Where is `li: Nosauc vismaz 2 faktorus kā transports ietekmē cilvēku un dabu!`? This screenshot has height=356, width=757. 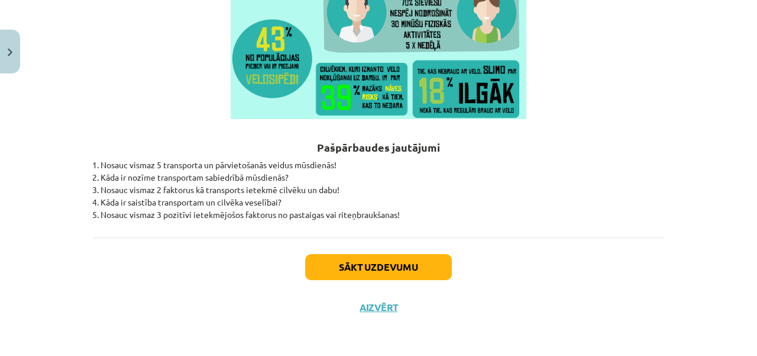 li: Nosauc vismaz 2 faktorus kā transports ietekmē cilvēku un dabu! is located at coordinates (382, 189).